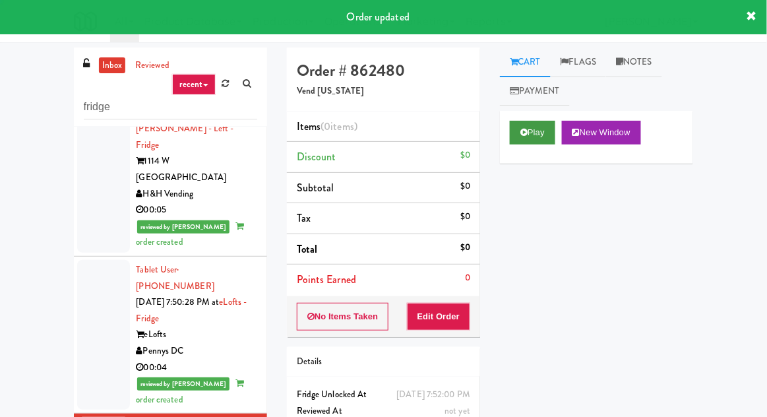 The image size is (767, 417). Describe the element at coordinates (579, 62) in the screenshot. I see `a: Flags` at that location.